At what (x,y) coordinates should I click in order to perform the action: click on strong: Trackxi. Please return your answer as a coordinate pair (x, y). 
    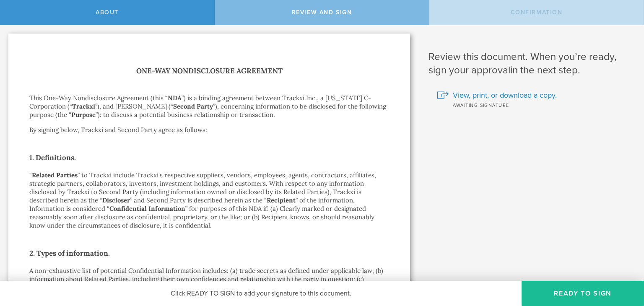
    Looking at the image, I should click on (84, 106).